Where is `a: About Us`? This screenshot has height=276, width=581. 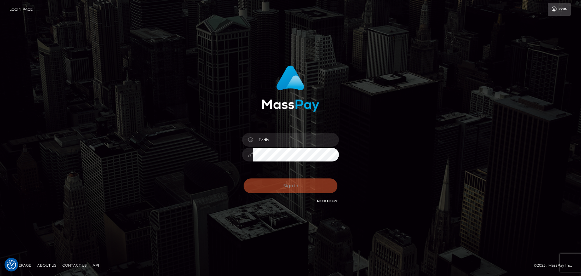
a: About Us is located at coordinates (47, 265).